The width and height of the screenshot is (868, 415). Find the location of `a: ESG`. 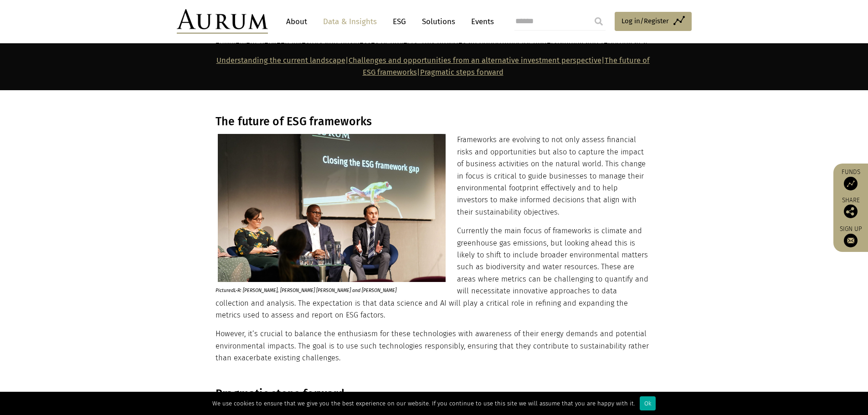

a: ESG is located at coordinates (399, 22).